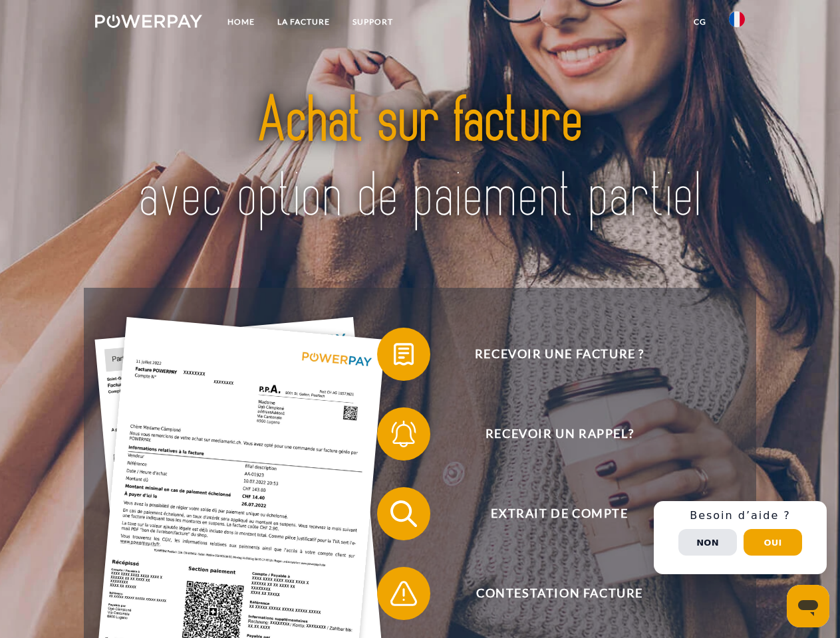 The image size is (840, 638). I want to click on button: Recevoir une facture ?, so click(550, 354).